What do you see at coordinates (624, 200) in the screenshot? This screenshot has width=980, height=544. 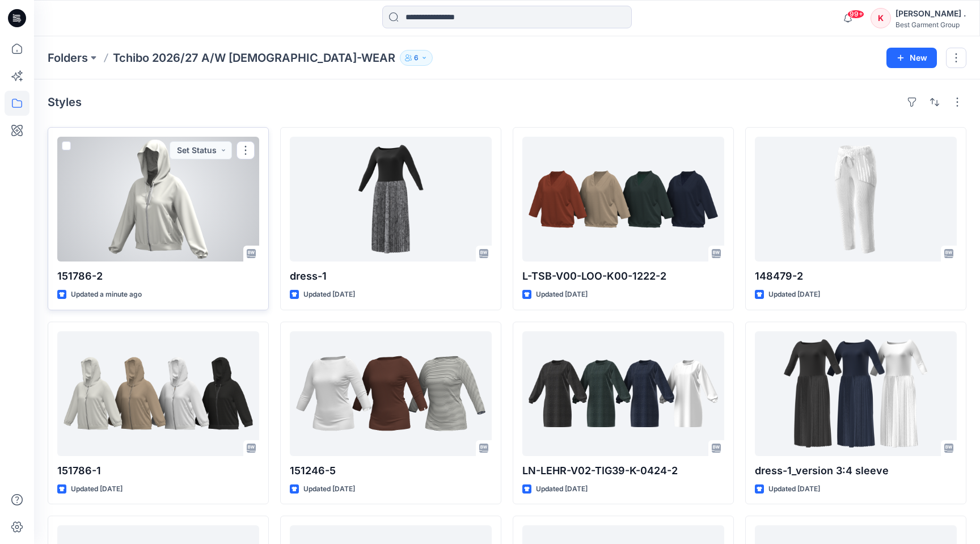 I see `a: L-TSB-V00-LOO-K00-1222-2` at bounding box center [624, 200].